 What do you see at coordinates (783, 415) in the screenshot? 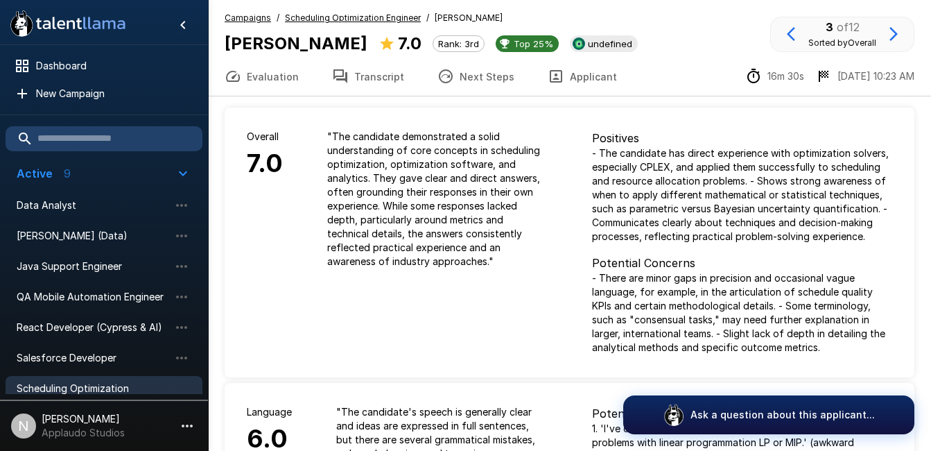
I see `p: Ask a question about this applicant...` at bounding box center [783, 415].